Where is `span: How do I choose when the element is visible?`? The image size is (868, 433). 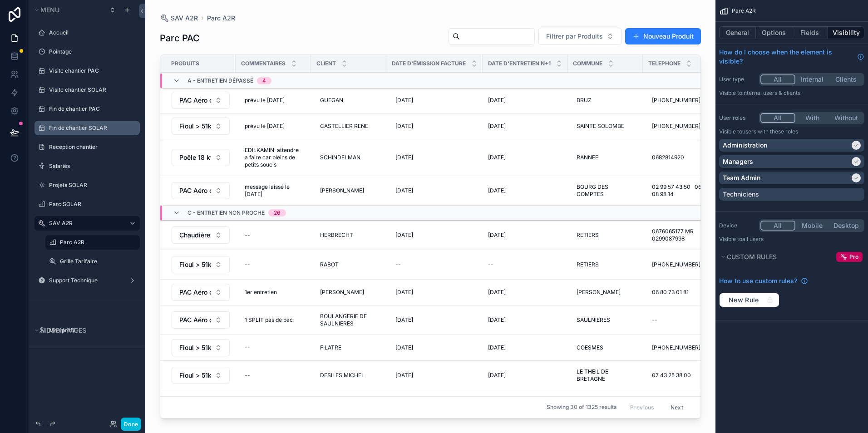
span: How do I choose when the element is visible? is located at coordinates (786, 57).